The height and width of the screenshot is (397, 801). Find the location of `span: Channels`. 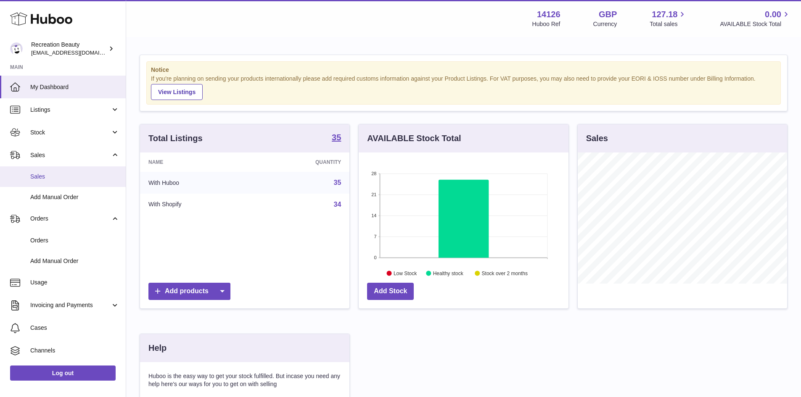

span: Channels is located at coordinates (75, 351).